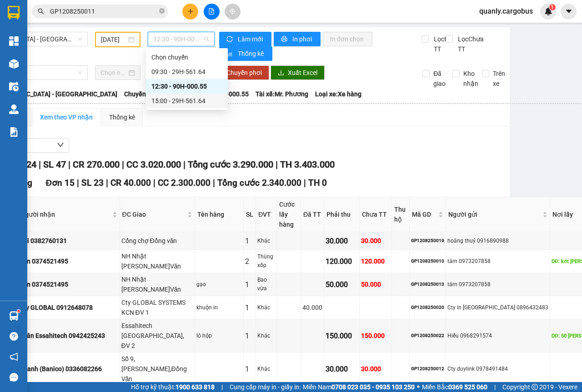  Describe the element at coordinates (252, 53) in the screenshot. I see `span: Thống kê` at that location.